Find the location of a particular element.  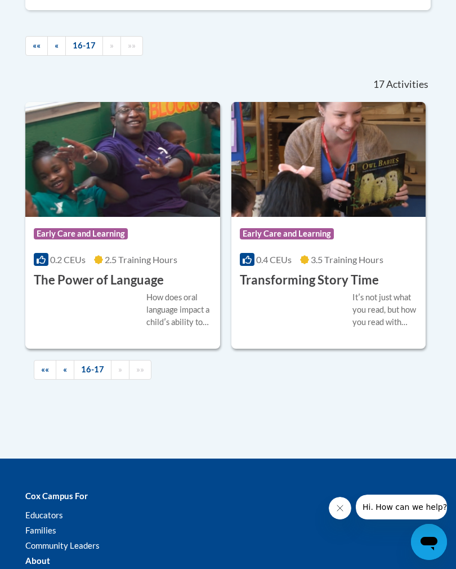

span: 2.5 Training Hours is located at coordinates (141, 259).